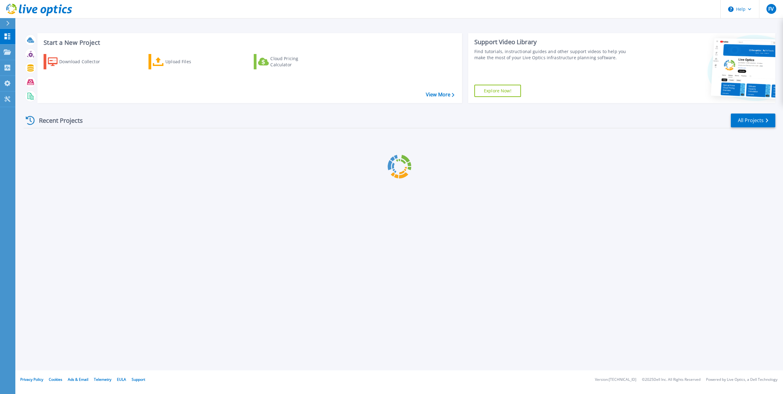 This screenshot has height=394, width=783. Describe the element at coordinates (190, 62) in the screenshot. I see `div: Upload Files` at that location.